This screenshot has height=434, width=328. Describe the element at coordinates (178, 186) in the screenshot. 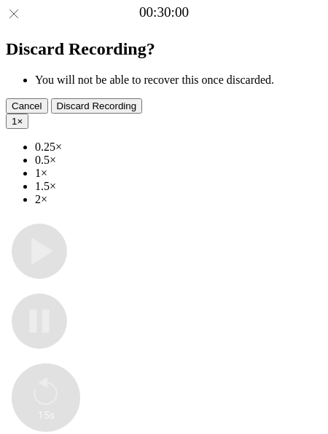

I see `li: 1.5×` at that location.